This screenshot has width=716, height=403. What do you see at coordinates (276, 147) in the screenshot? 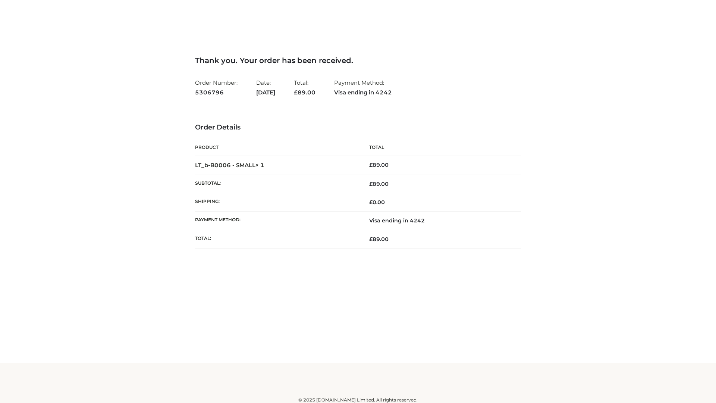
I see `th: Product` at bounding box center [276, 147].